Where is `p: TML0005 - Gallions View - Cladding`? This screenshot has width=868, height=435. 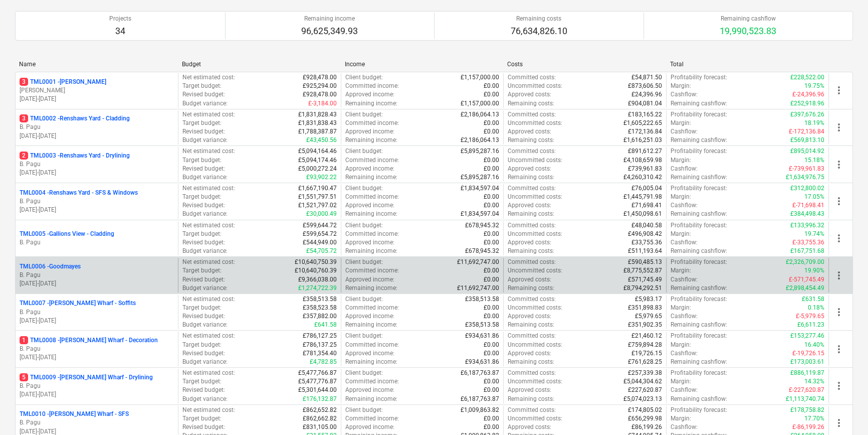 p: TML0005 - Gallions View - Cladding is located at coordinates (67, 234).